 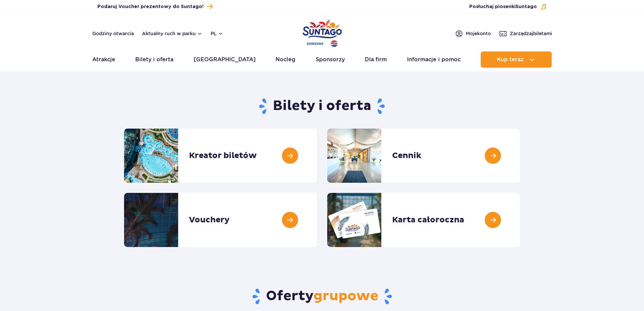 I want to click on a: Informacje i pomoc, so click(x=434, y=59).